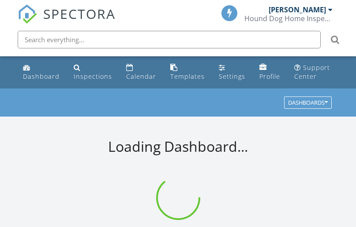 This screenshot has height=227, width=356. Describe the element at coordinates (41, 76) in the screenshot. I see `div: Dashboard` at that location.